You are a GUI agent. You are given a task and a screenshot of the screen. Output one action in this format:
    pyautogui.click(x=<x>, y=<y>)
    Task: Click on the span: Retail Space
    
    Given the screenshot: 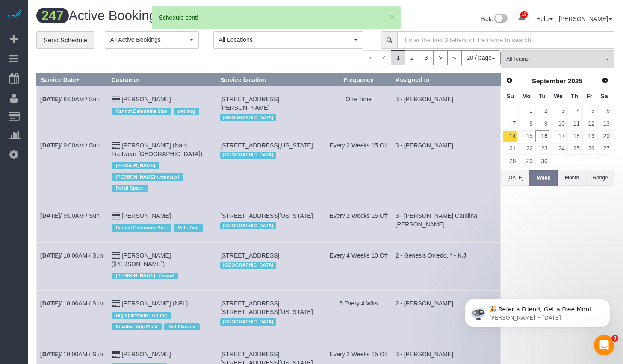 What is the action you would take?
    pyautogui.click(x=129, y=188)
    